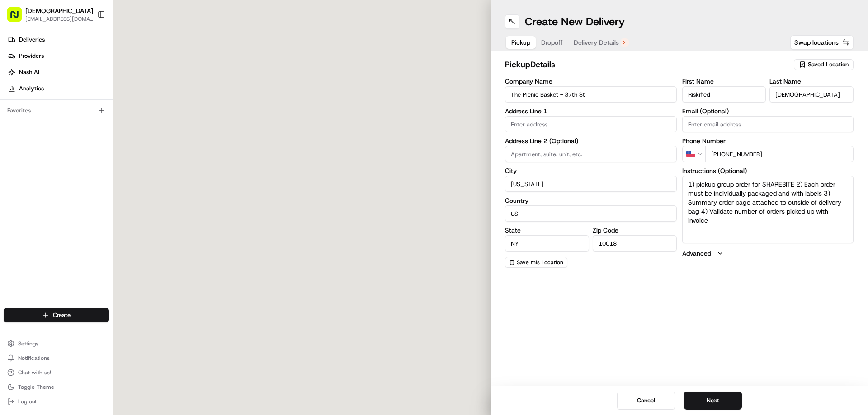  I want to click on label: Company Name, so click(591, 81).